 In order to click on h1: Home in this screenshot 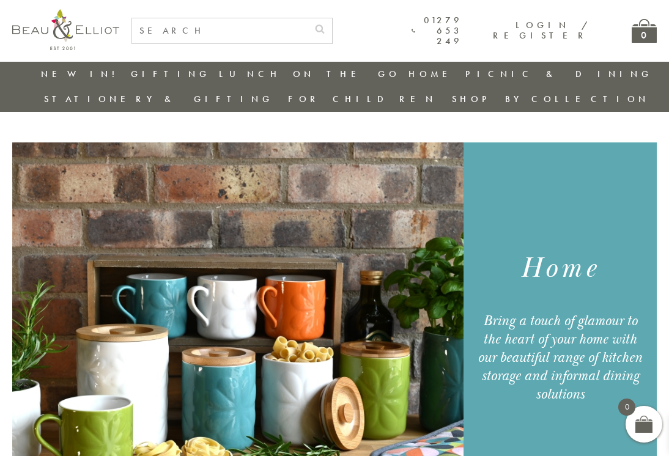, I will do `click(560, 269)`.